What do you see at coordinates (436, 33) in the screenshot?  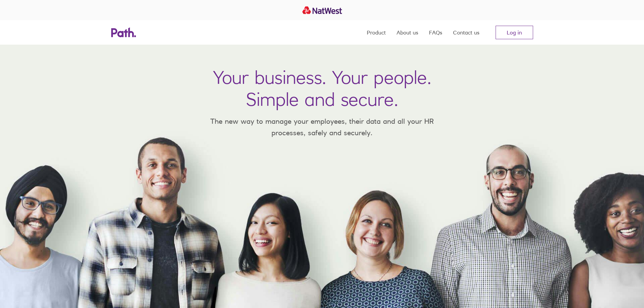 I see `a: FAQs` at bounding box center [436, 33].